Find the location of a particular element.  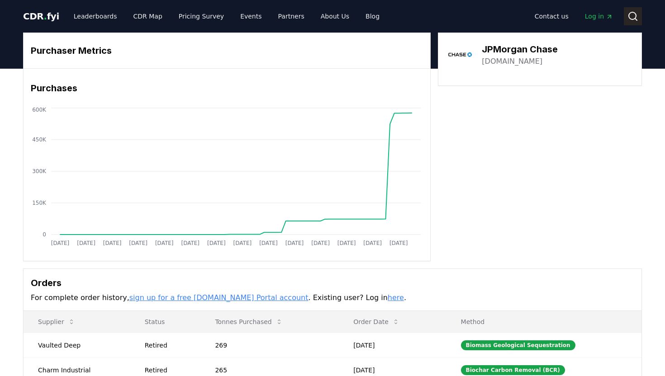

a: here is located at coordinates (396, 298).